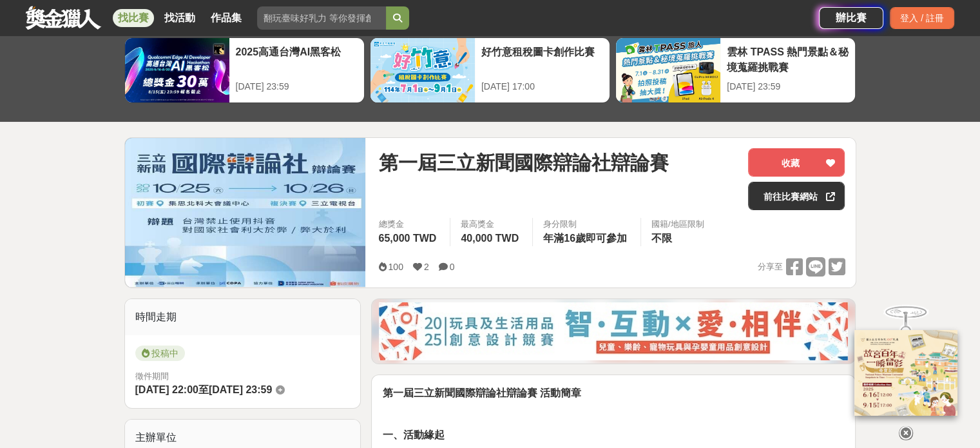 The width and height of the screenshot is (980, 448). Describe the element at coordinates (788, 59) in the screenshot. I see `div: 雲林 TPASS 熱門景點＆秘境蒐羅挑戰賽` at that location.